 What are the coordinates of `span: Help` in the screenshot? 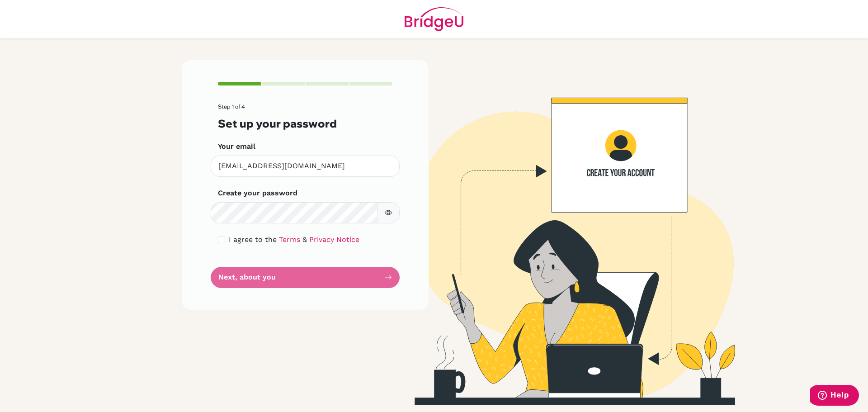 It's located at (30, 11).